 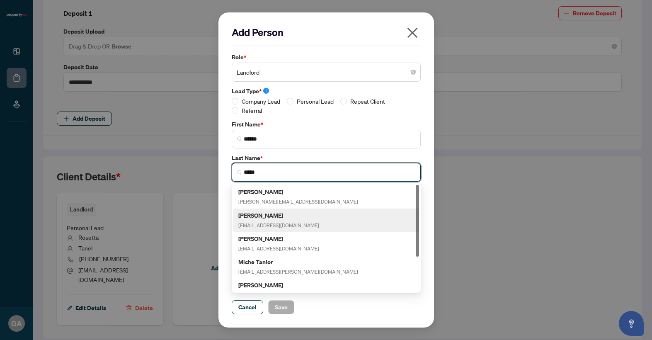 I want to click on h5: Miche Tanlor, so click(x=298, y=262).